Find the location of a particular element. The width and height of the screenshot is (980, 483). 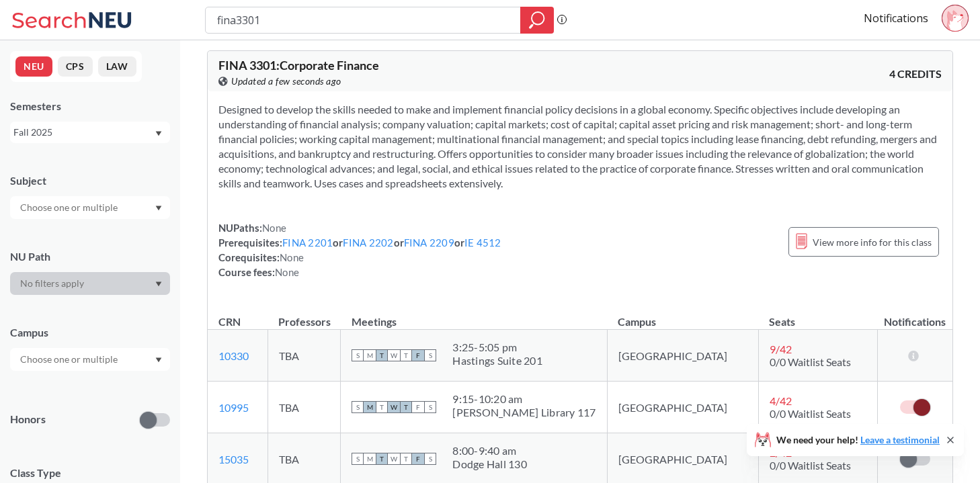

div: Subject is located at coordinates (90, 181).